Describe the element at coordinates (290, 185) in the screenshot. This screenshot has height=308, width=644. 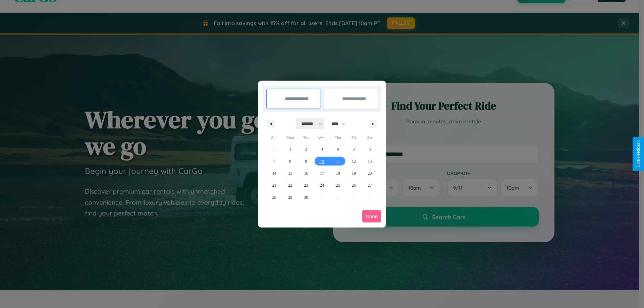
I see `button: 22` at that location.